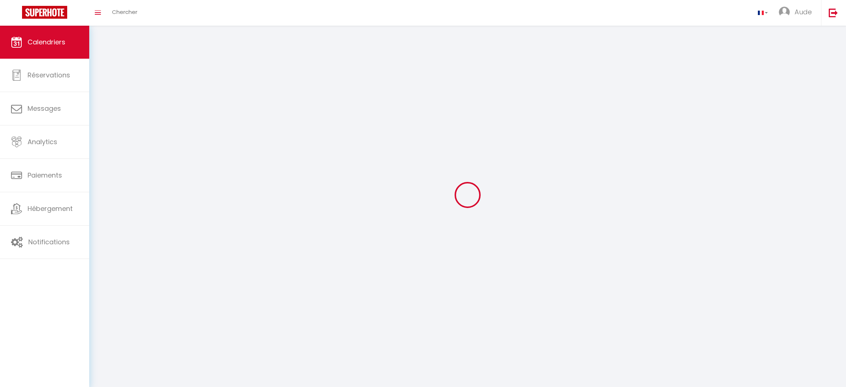  I want to click on span: Notifications, so click(49, 242).